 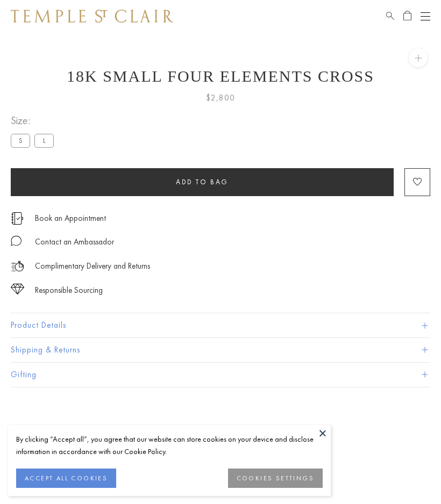 I want to click on p: Complimentary Delivery and Returns, so click(x=92, y=266).